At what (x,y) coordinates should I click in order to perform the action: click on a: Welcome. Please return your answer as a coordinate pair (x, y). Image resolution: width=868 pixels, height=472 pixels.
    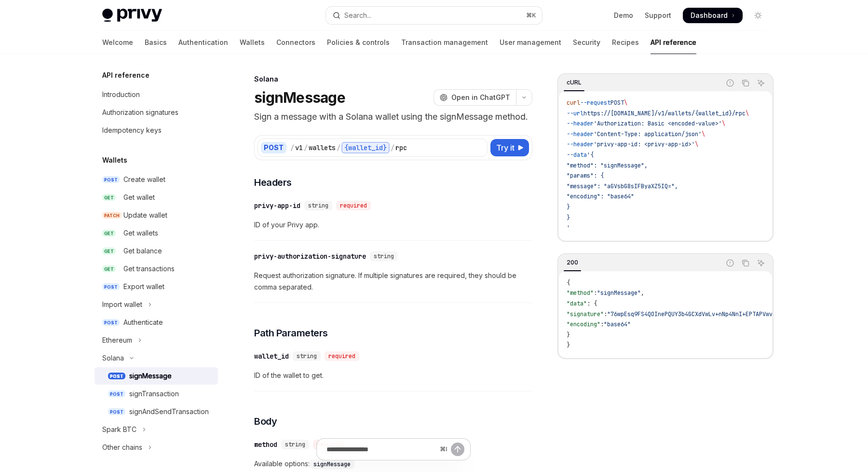
    Looking at the image, I should click on (118, 42).